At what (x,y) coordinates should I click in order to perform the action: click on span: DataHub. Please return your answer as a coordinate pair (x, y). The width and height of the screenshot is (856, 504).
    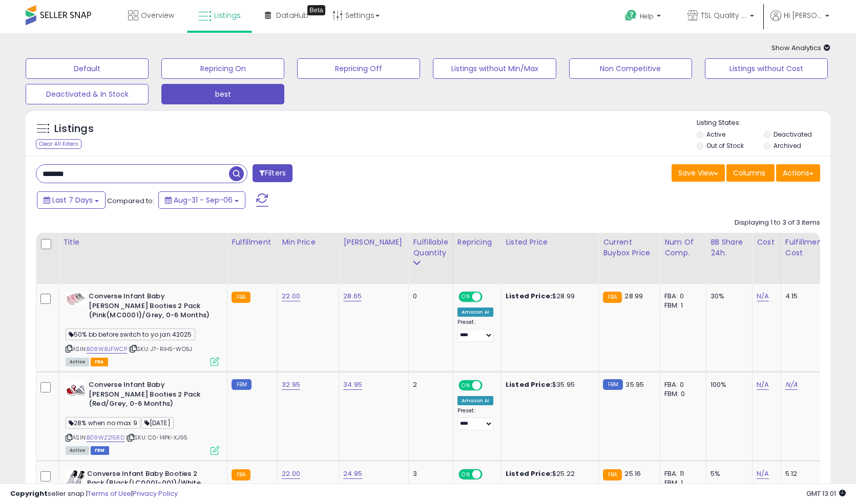
    Looking at the image, I should click on (292, 15).